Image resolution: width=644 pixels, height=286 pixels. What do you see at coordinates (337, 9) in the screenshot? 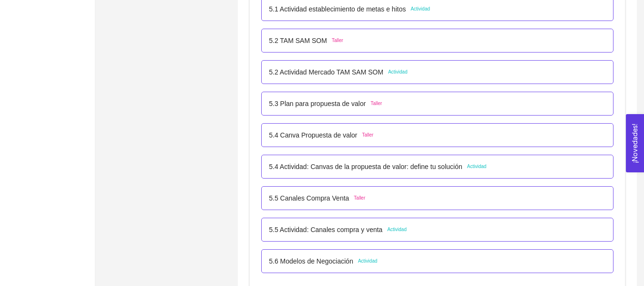
I see `p: 5.1 Actividad establecimiento de metas e hitos` at bounding box center [337, 9].